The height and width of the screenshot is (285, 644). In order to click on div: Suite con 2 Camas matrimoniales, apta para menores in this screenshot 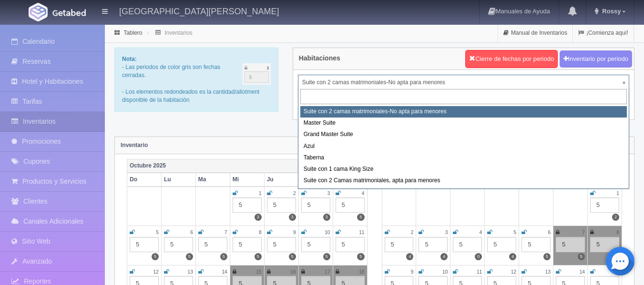, I will do `click(463, 181)`.